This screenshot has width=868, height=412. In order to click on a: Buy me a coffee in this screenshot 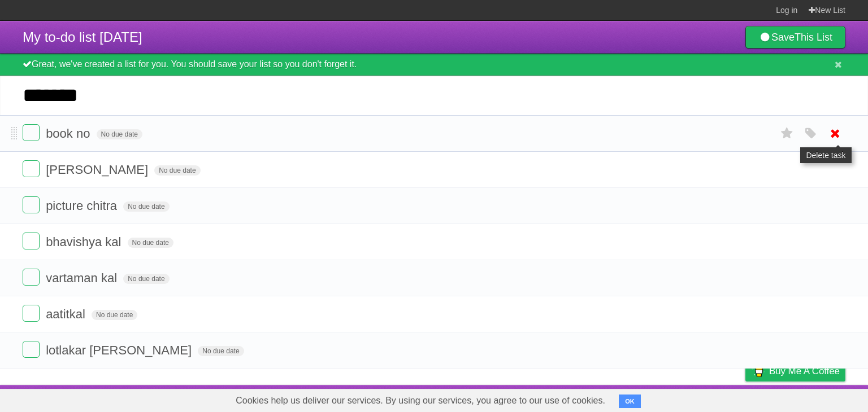, I will do `click(795, 371)`.